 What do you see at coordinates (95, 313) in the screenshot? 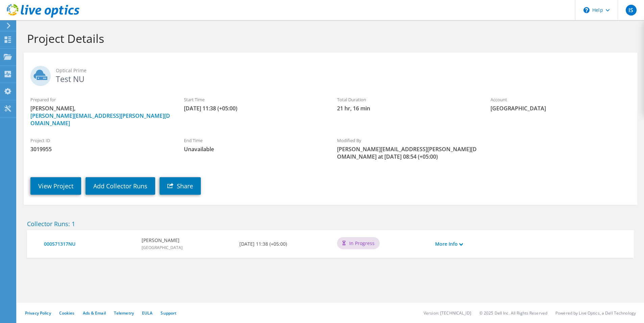
I see `a: Ads & Email` at bounding box center [95, 313].